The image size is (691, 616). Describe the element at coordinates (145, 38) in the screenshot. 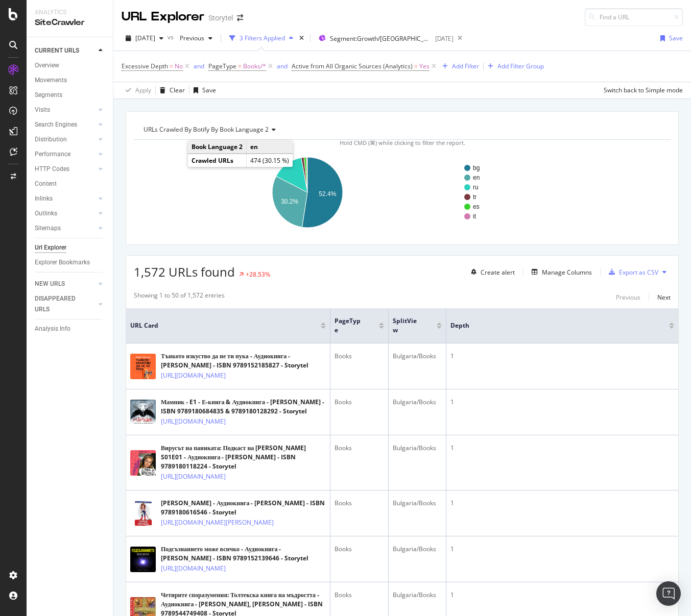

I see `span: 2025 Sep. 11th` at that location.